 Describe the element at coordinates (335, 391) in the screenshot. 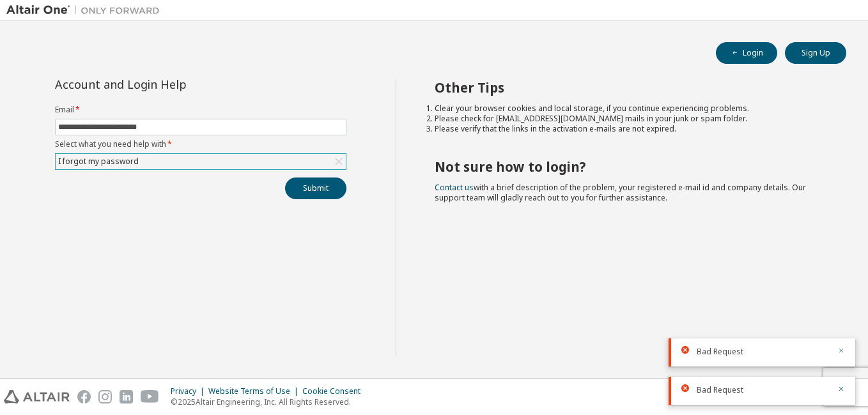

I see `div: Cookie Consent` at that location.